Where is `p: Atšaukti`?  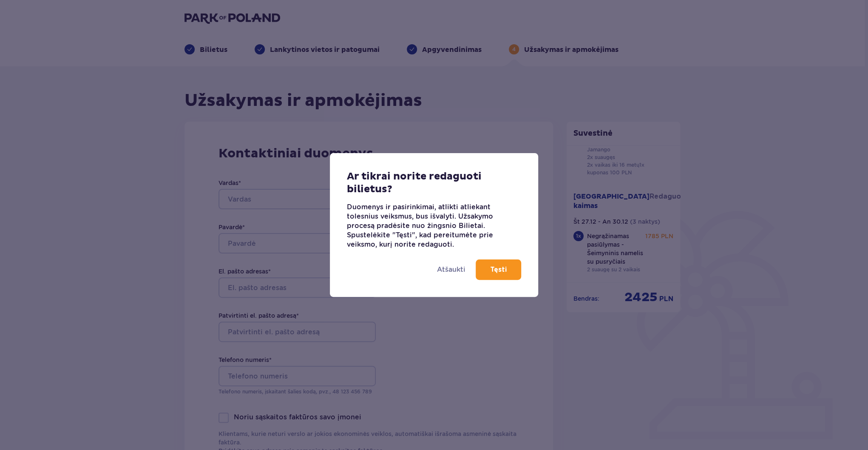
p: Atšaukti is located at coordinates (451, 269).